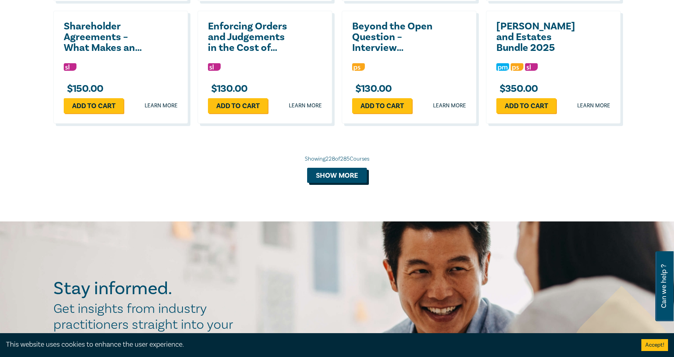 The width and height of the screenshot is (674, 357). I want to click on div: Showing 228 of 285 Courses, so click(337, 159).